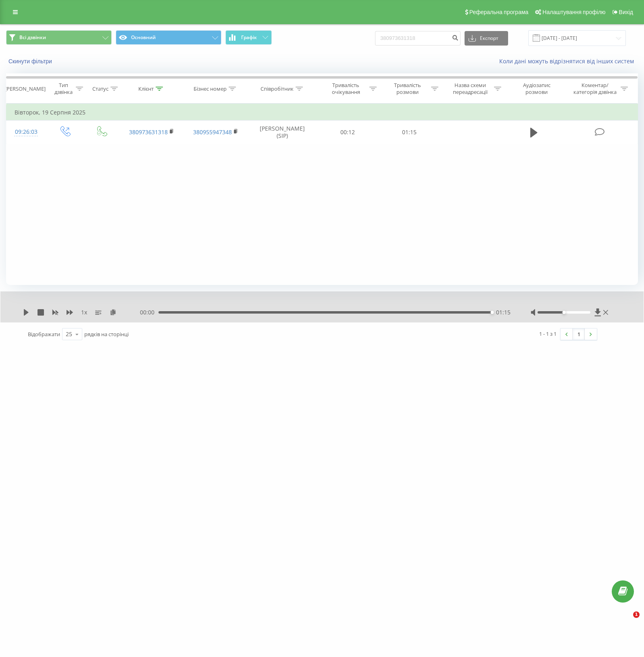 This screenshot has width=644, height=657. Describe the element at coordinates (31, 61) in the screenshot. I see `button: Скинути фільтри` at that location.